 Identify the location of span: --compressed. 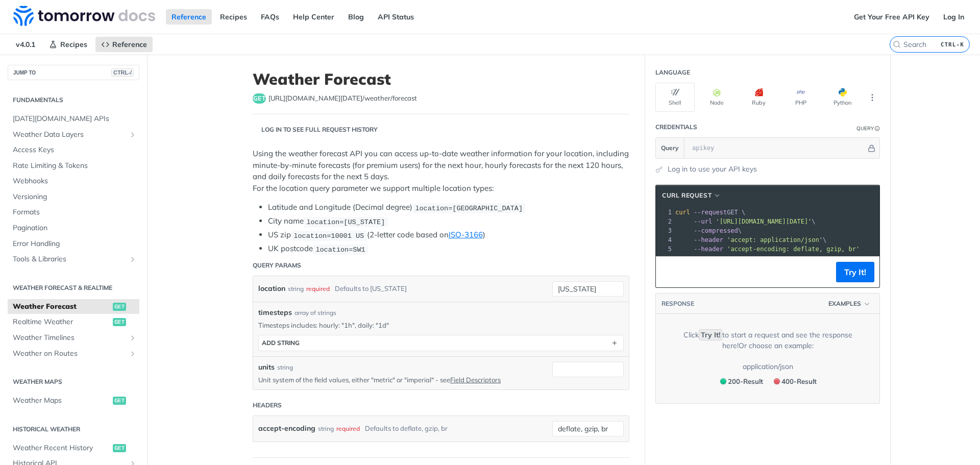
(716, 231).